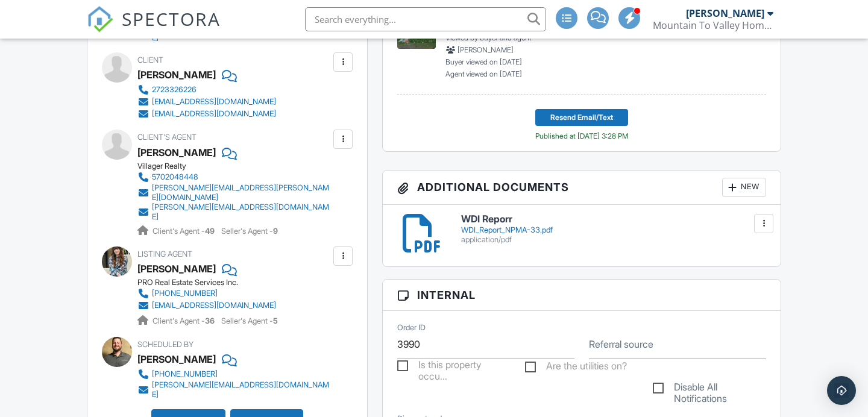 The width and height of the screenshot is (868, 417). Describe the element at coordinates (582, 295) in the screenshot. I see `h3: Internal` at that location.